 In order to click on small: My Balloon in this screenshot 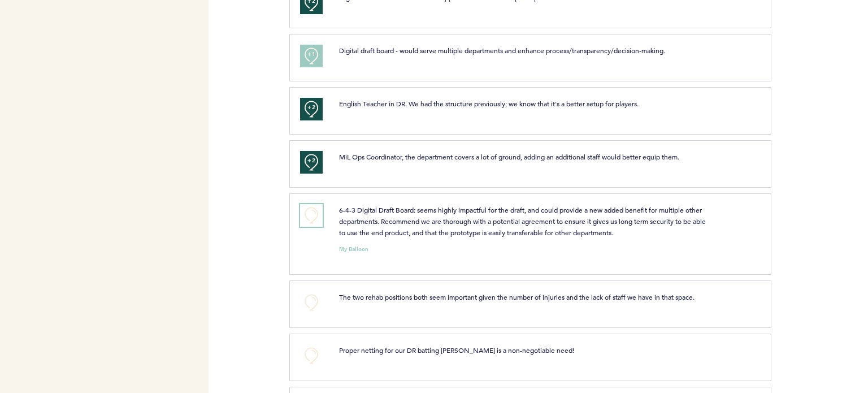, I will do `click(354, 250)`.